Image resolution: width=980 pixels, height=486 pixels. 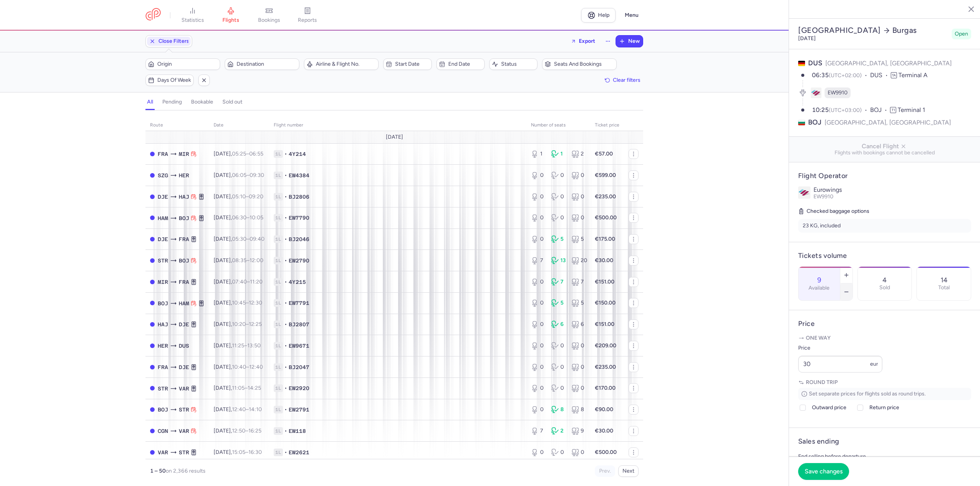 I want to click on strong: €500.00, so click(x=606, y=452).